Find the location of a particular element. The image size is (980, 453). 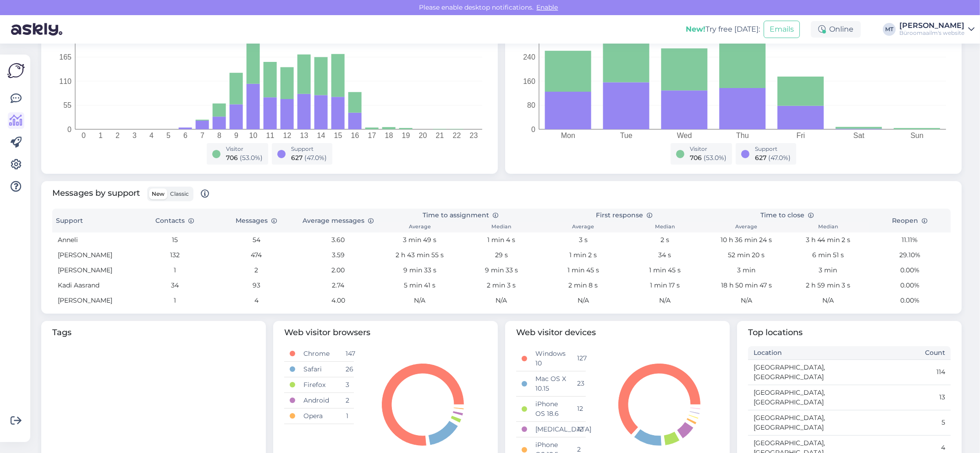

td: 26 is located at coordinates (347, 369).